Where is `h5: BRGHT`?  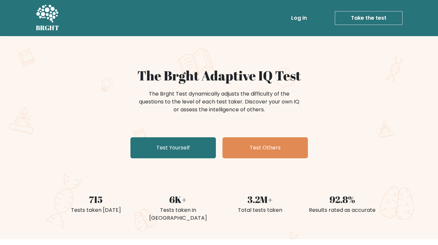
h5: BRGHT is located at coordinates (48, 28).